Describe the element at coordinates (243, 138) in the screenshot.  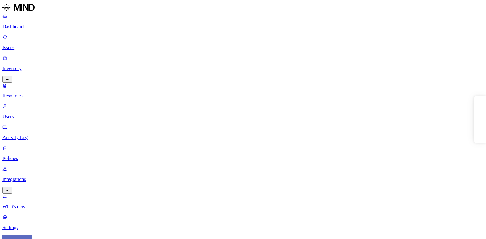
I see `p: Activity Log` at that location.